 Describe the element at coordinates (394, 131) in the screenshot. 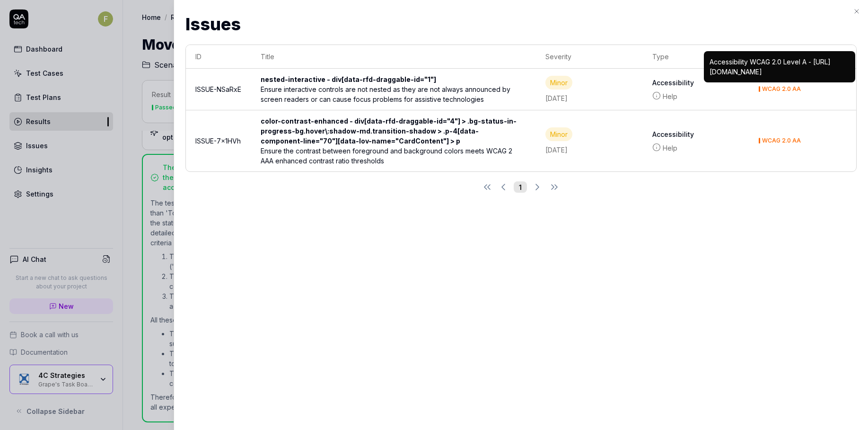

I see `div: color-contrast-enhanced - div[data-rfd-draggable-id="4"] > .bg-status-in-progress-bg.hover\:shado...` at that location.